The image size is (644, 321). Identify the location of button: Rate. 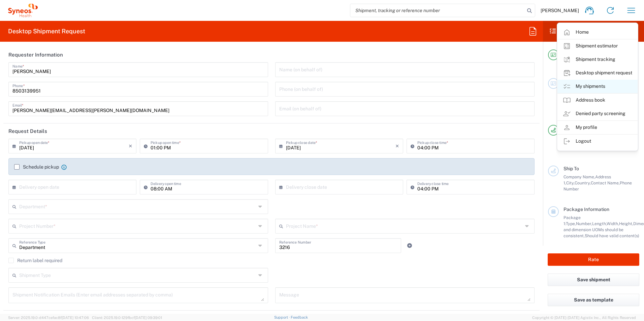
(593, 259).